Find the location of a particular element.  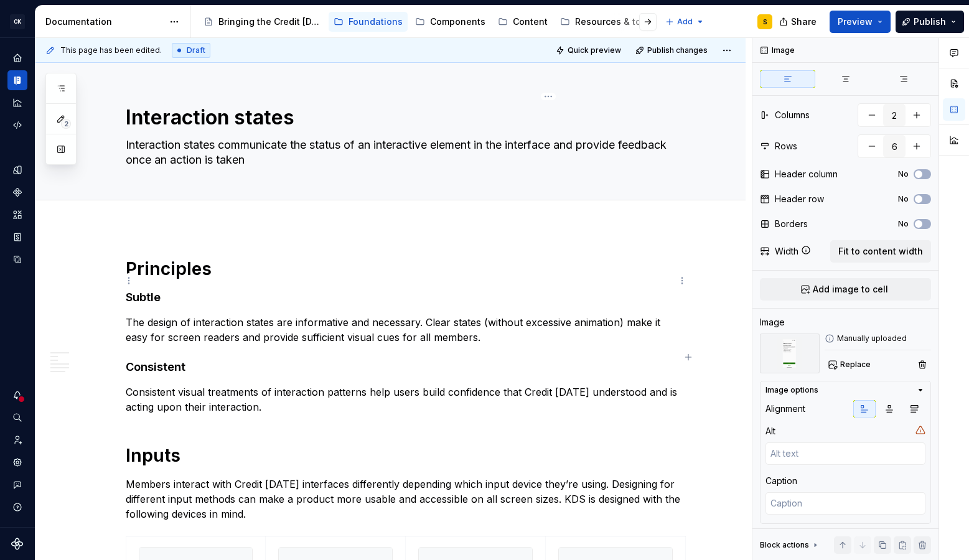

a: Code automation is located at coordinates (17, 125).